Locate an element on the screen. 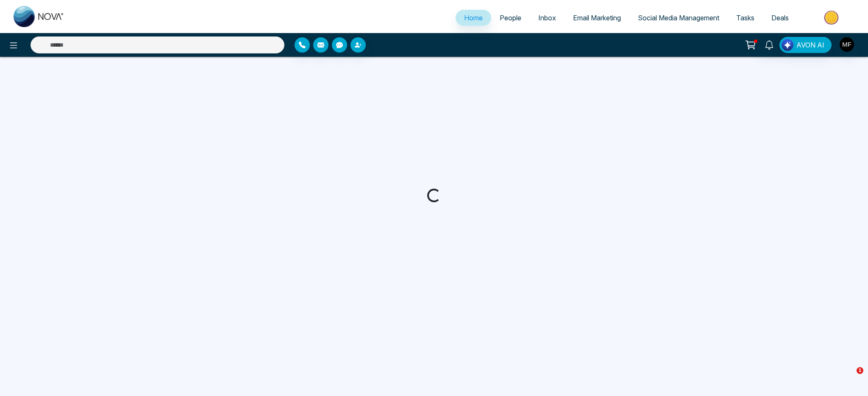  span: Social Media Management is located at coordinates (678, 18).